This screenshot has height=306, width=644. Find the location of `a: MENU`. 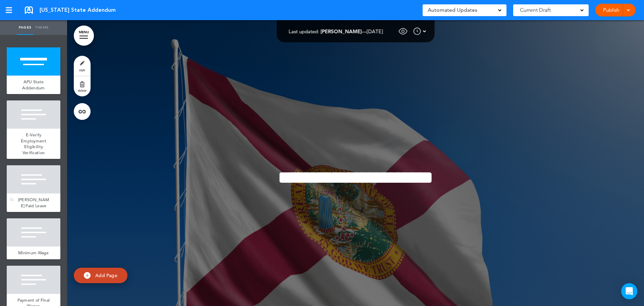

a: MENU is located at coordinates (84, 36).